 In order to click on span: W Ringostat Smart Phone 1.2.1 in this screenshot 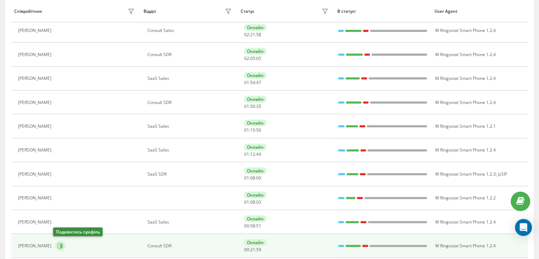, I will do `click(465, 126)`.